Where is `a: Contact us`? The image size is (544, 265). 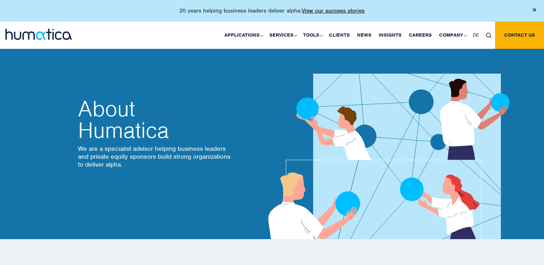
a: Contact us is located at coordinates (519, 35).